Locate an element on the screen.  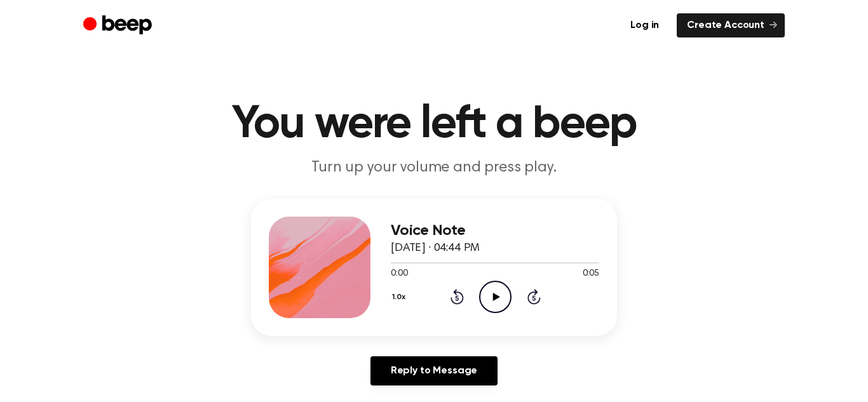
a: Log in is located at coordinates (644, 26).